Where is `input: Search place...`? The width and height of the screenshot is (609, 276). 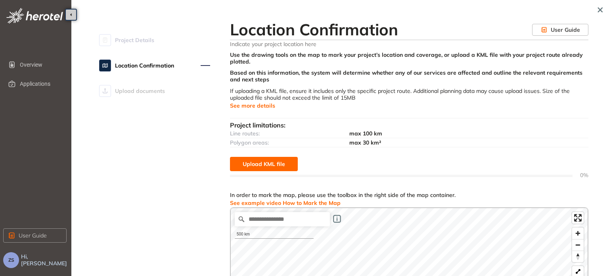 input: Search place... is located at coordinates (282, 219).